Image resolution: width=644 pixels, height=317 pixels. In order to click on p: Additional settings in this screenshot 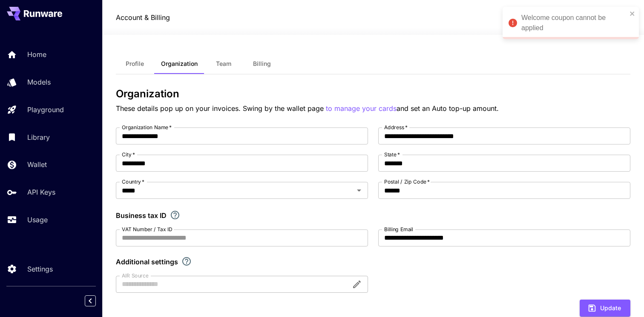, I will do `click(147, 262)`.